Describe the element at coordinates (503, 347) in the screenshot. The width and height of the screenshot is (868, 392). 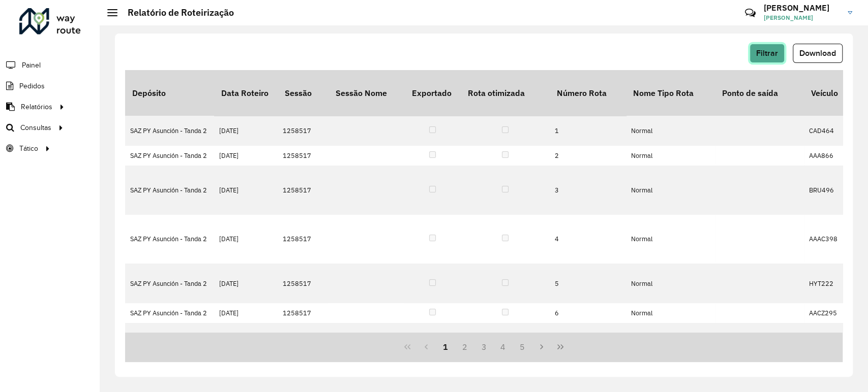
I see `button: 4` at that location.